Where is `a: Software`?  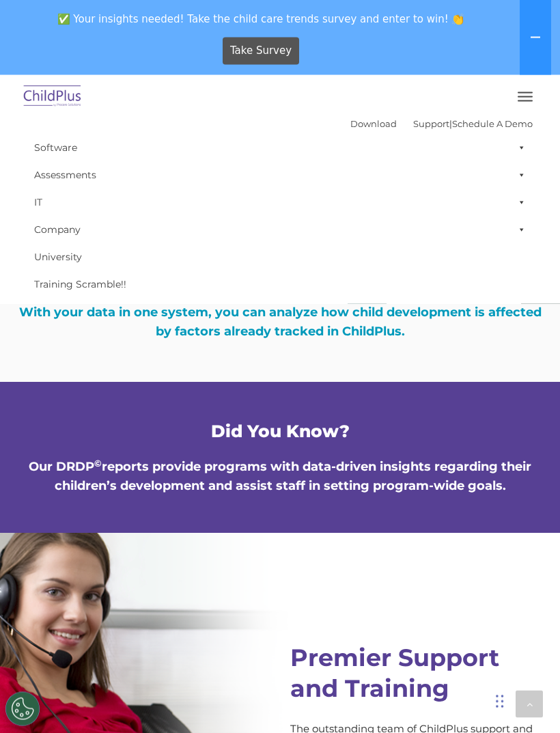
a: Software is located at coordinates (280, 148).